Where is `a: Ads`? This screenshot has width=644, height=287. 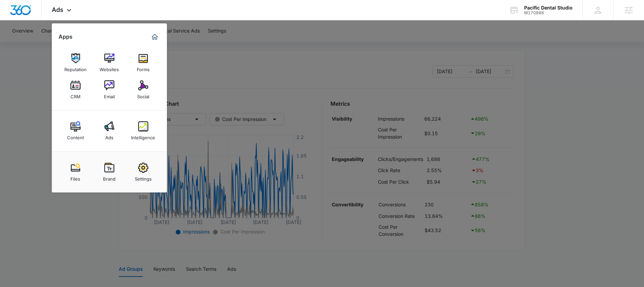 a: Ads is located at coordinates (109, 131).